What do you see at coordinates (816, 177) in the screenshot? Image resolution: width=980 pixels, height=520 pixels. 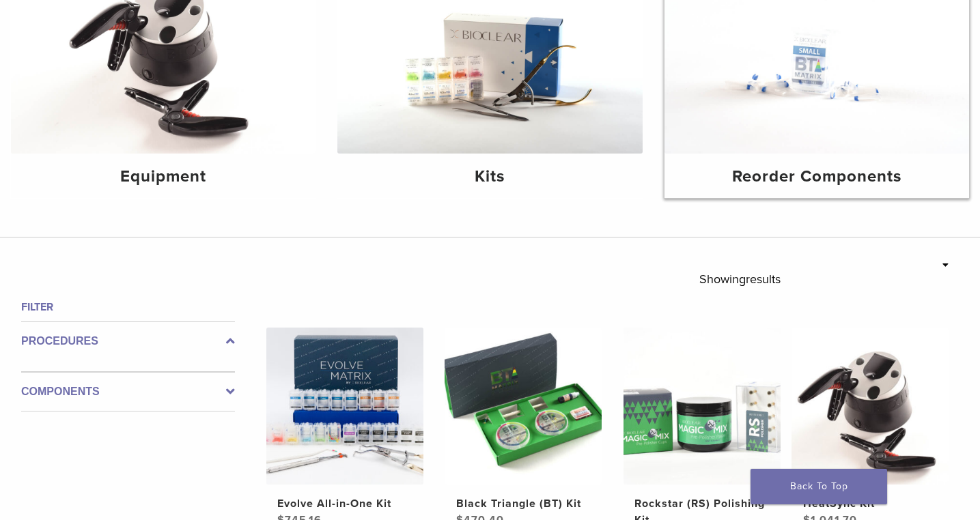 I see `h4: Reorder Components` at bounding box center [816, 177].